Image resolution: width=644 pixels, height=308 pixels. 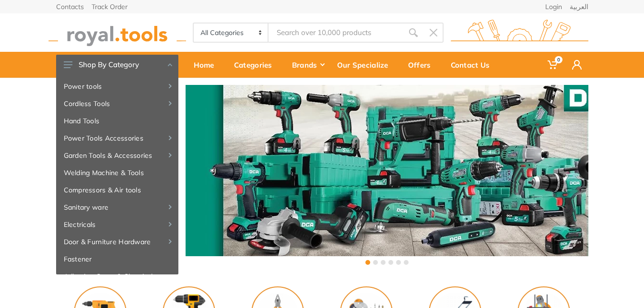 I want to click on div: Contact Us, so click(x=473, y=65).